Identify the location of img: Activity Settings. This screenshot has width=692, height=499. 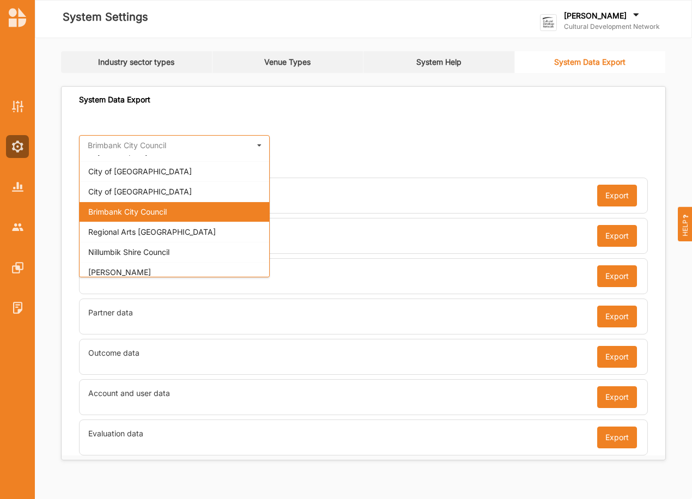
(17, 106).